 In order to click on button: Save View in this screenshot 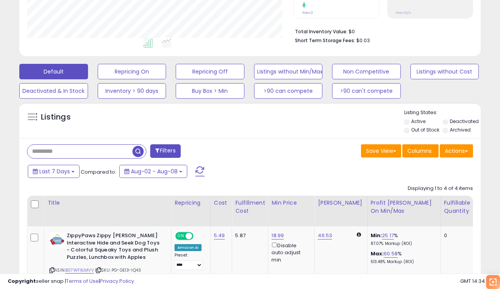, I will do `click(381, 151)`.